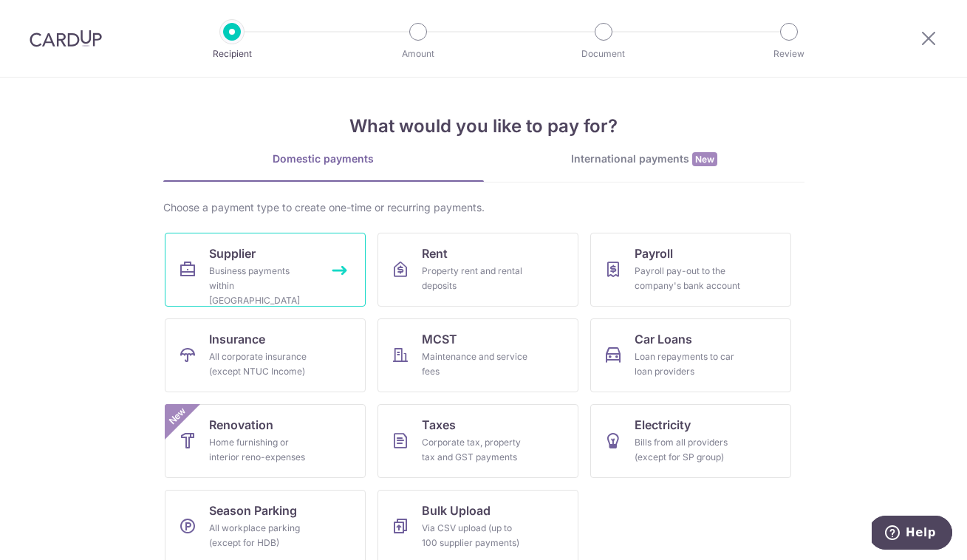  Describe the element at coordinates (262, 449) in the screenshot. I see `div: Home furnishing or interior reno-expenses` at that location.